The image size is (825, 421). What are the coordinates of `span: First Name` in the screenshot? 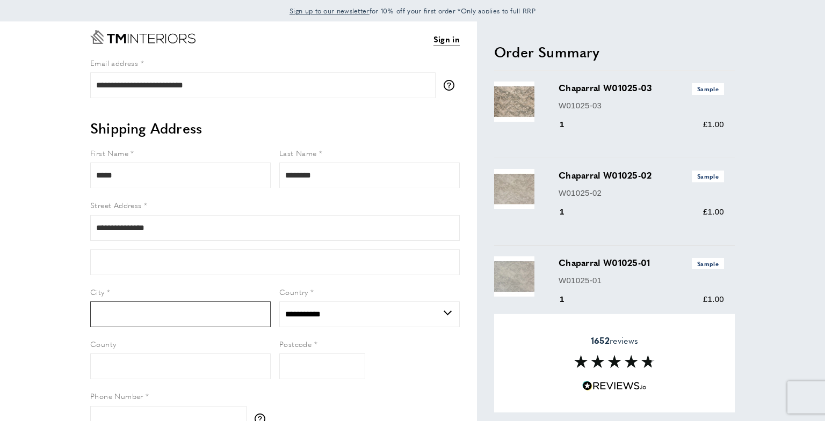 It's located at (109, 153).